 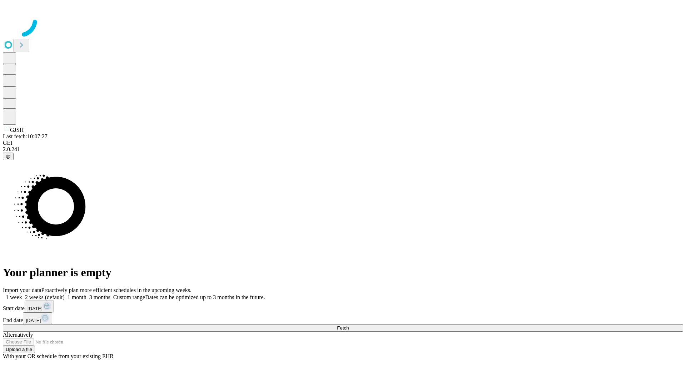 What do you see at coordinates (116, 290) in the screenshot?
I see `span: Proactively plan more efficient schedules in the upcoming weeks.` at bounding box center [116, 290].